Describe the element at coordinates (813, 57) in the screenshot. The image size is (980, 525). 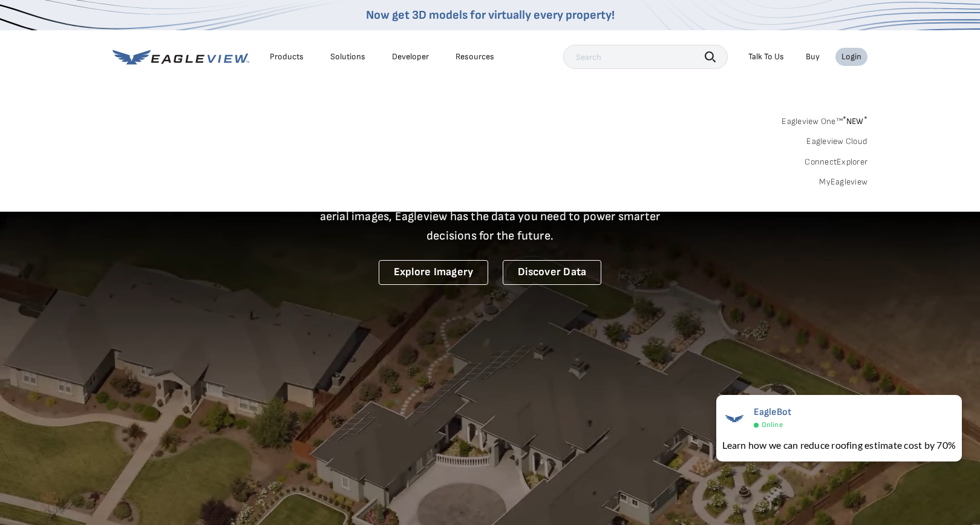
I see `a: Buy` at that location.